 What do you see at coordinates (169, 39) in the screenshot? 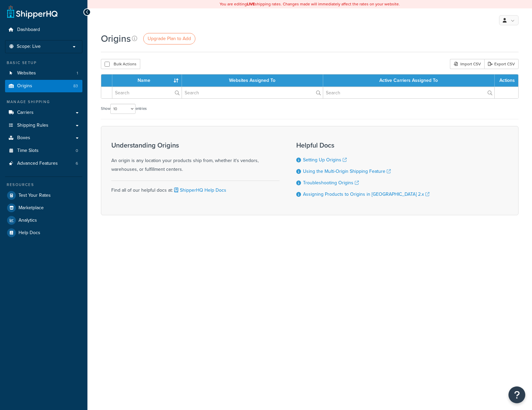
I see `a: Upgrade Plan to Add` at bounding box center [169, 39].